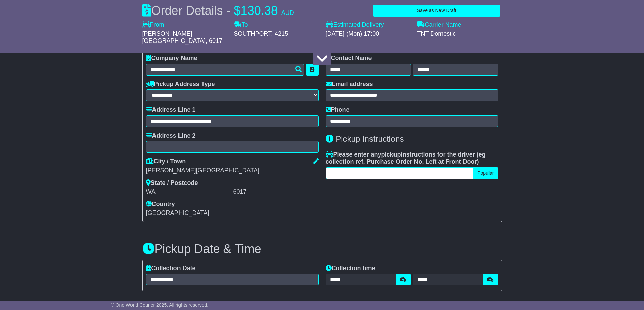 This screenshot has height=310, width=644. Describe the element at coordinates (241, 25) in the screenshot. I see `label: To` at that location.